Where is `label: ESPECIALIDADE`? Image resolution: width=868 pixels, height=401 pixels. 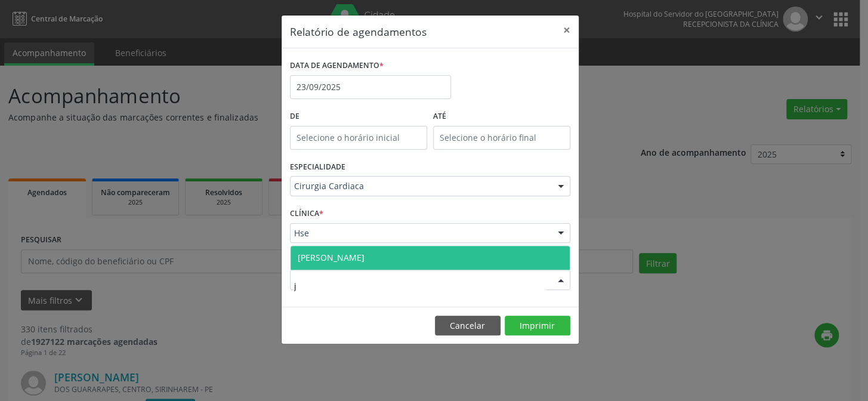
label: ESPECIALIDADE is located at coordinates (317, 167).